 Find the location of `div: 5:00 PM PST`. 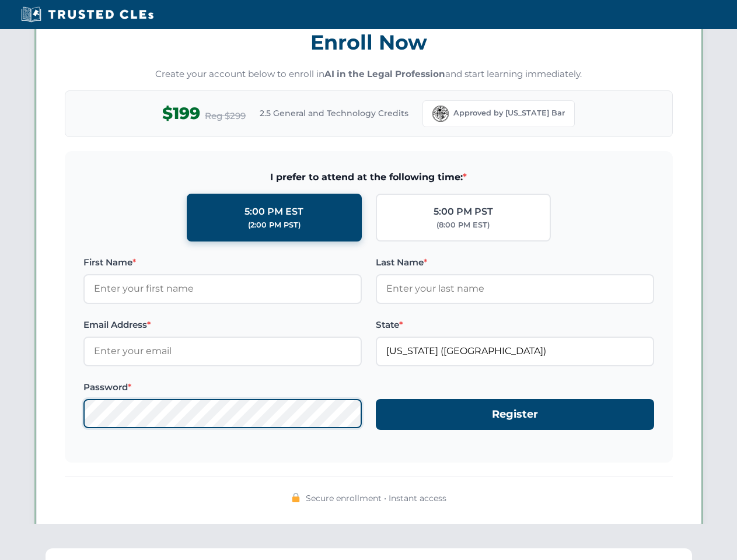

div: 5:00 PM PST is located at coordinates (463, 212).